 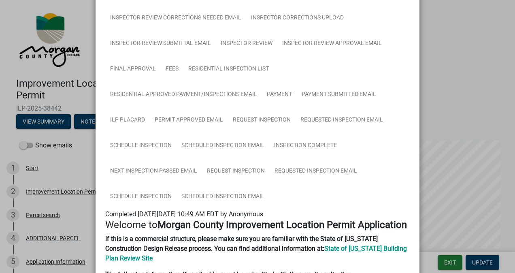 What do you see at coordinates (297, 18) in the screenshot?
I see `a: Inspector Corrections Upload` at bounding box center [297, 18].